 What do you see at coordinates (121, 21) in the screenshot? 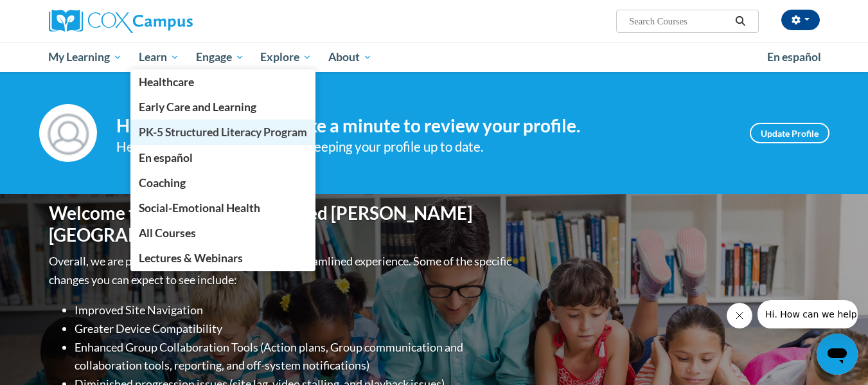
I see `img: Cox Campus` at bounding box center [121, 21].